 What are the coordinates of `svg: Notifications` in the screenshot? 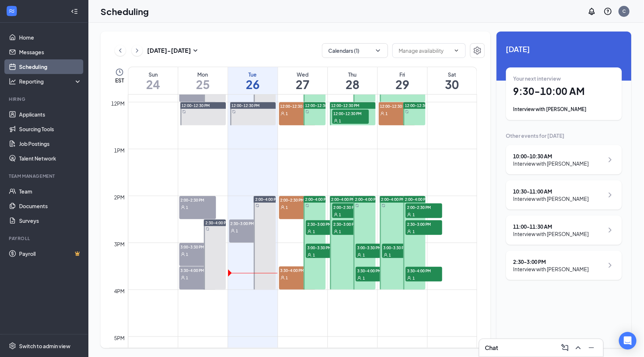 It's located at (592, 11).